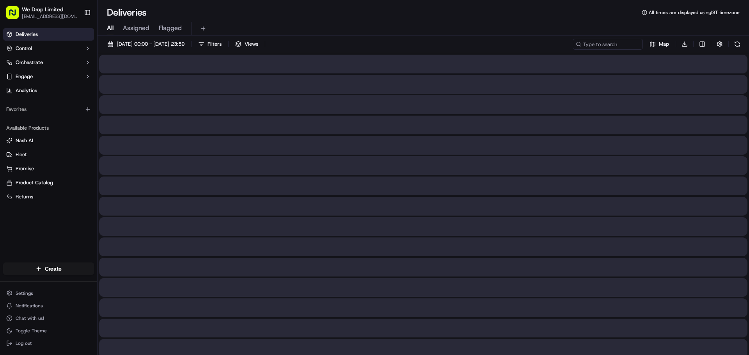  Describe the element at coordinates (29, 62) in the screenshot. I see `span: Orchestrate` at that location.